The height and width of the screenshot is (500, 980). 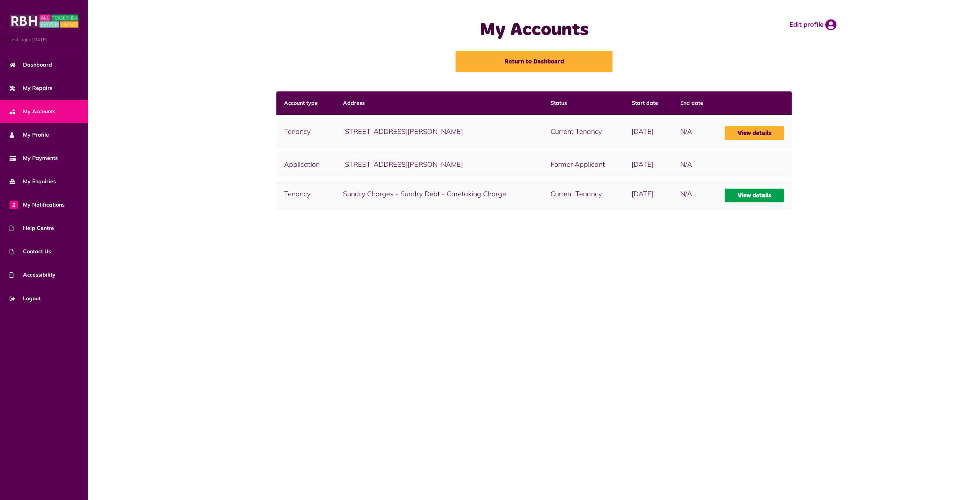 What do you see at coordinates (583, 103) in the screenshot?
I see `th: Status` at bounding box center [583, 103].